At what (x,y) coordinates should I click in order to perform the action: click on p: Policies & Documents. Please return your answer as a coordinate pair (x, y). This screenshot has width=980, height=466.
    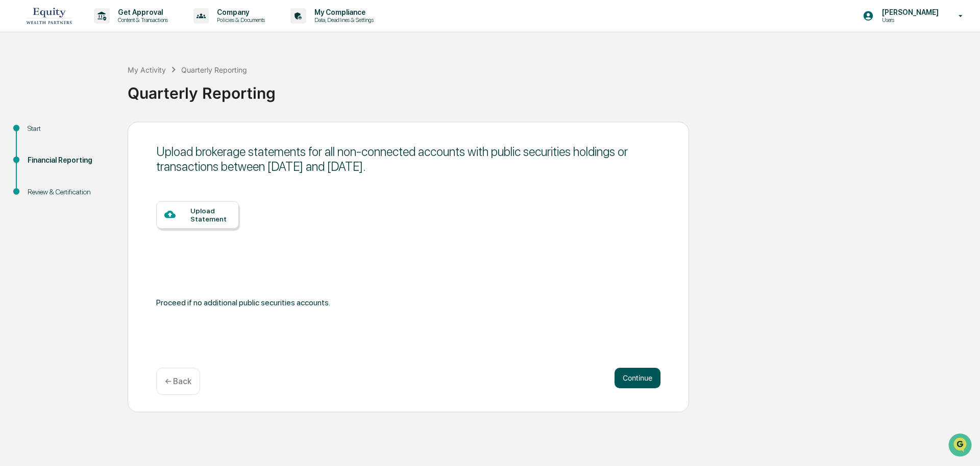
    Looking at the image, I should click on (239, 20).